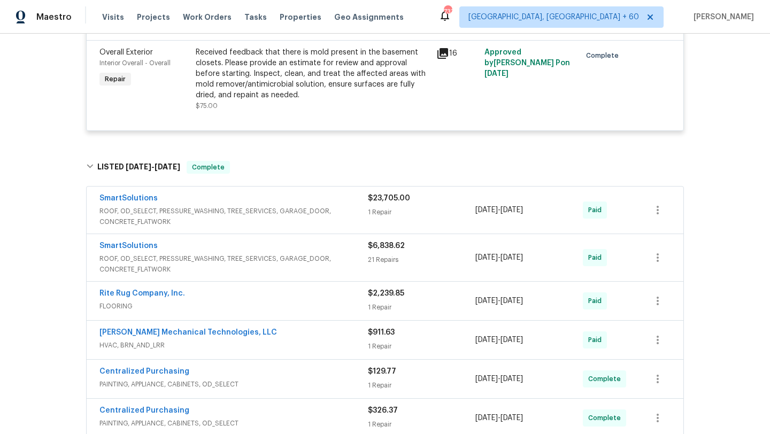 Image resolution: width=770 pixels, height=434 pixels. Describe the element at coordinates (448, 12) in the screenshot. I see `div: 733` at that location.